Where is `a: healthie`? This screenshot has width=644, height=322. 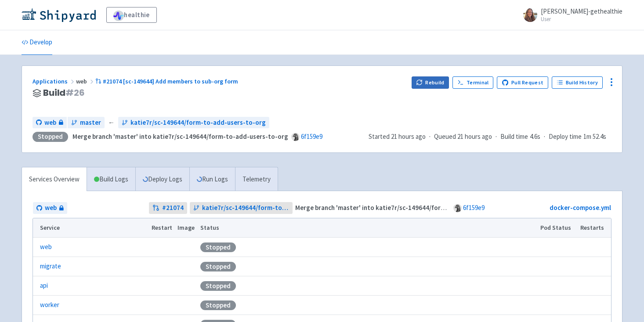 a: healthie is located at coordinates (131, 15).